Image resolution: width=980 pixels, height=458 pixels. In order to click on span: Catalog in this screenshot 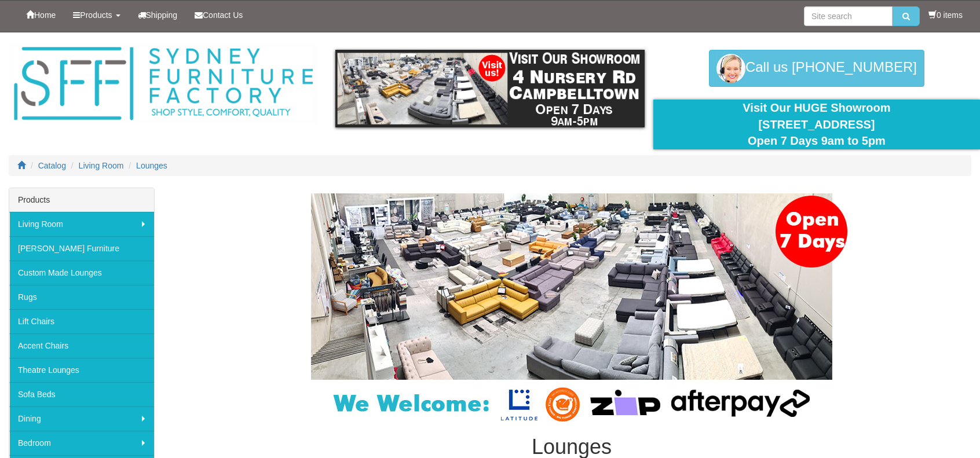, I will do `click(52, 166)`.